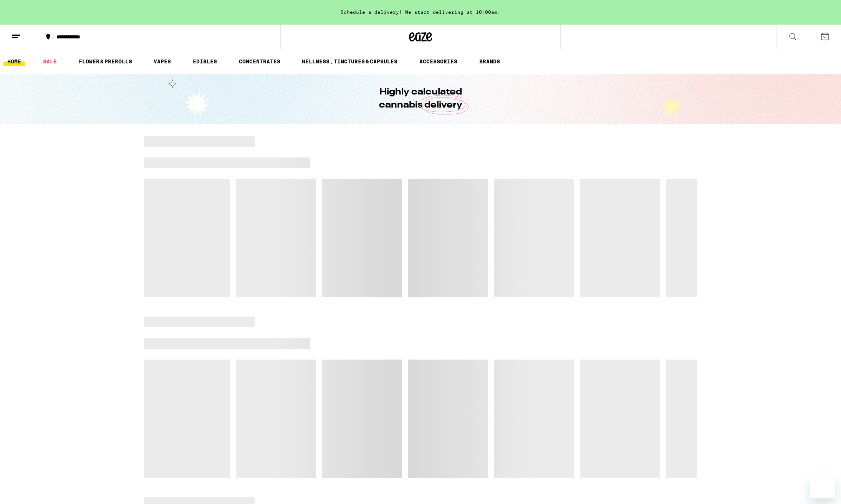 The image size is (841, 504). I want to click on a: EDIBLES, so click(205, 61).